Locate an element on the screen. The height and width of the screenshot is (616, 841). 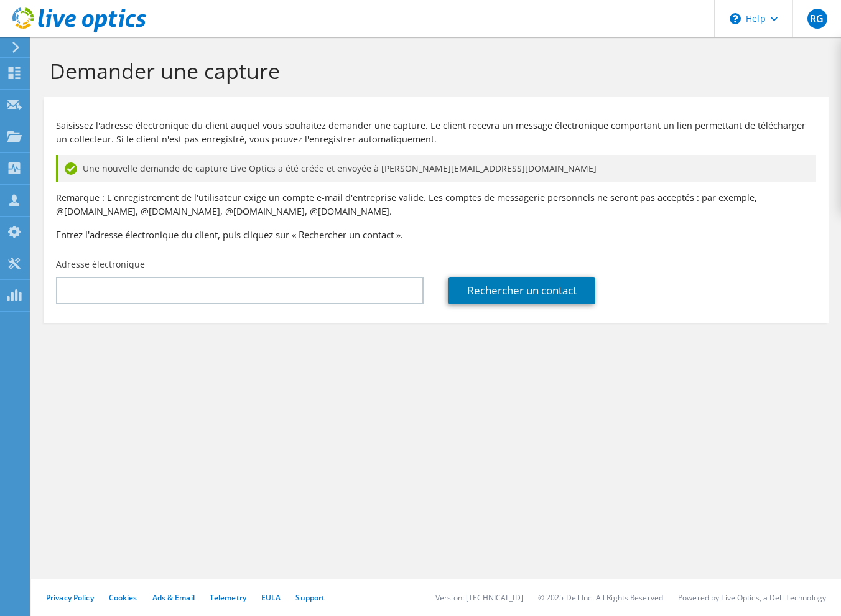
a: Ads & Email is located at coordinates (173, 597).